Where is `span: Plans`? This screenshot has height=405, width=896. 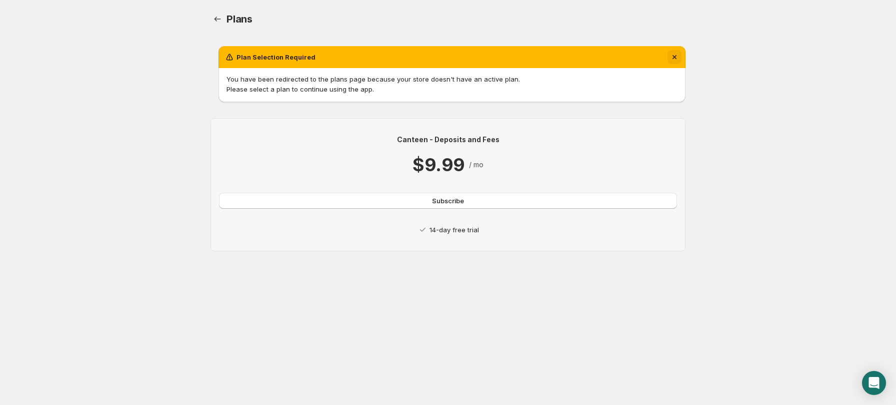 span: Plans is located at coordinates (240, 19).